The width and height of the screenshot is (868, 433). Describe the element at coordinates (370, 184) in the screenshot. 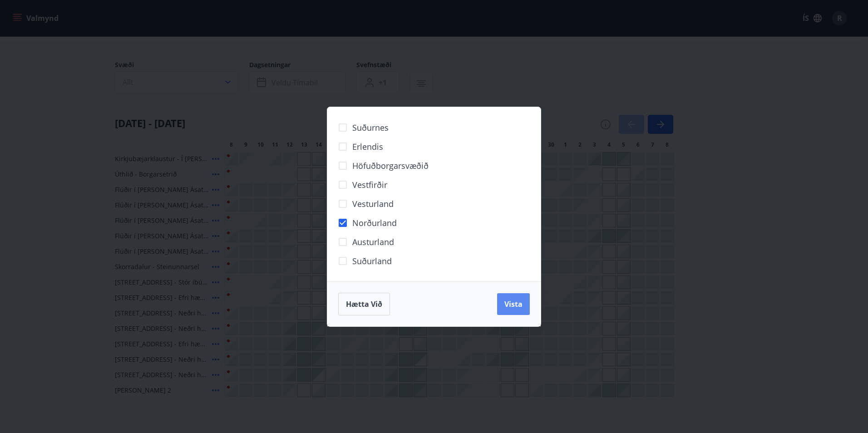

I see `span: Vestfirðir` at that location.